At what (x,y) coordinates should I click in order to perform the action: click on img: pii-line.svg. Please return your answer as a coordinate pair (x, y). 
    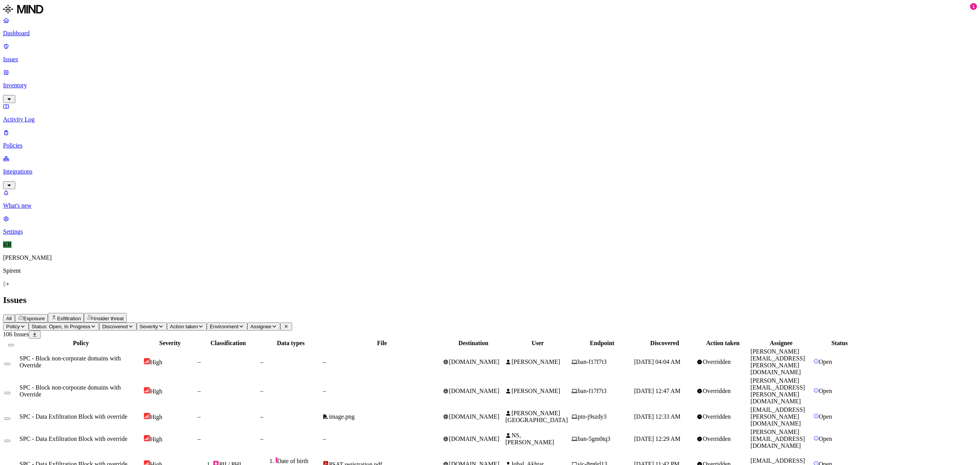
    Looking at the image, I should click on (276, 460).